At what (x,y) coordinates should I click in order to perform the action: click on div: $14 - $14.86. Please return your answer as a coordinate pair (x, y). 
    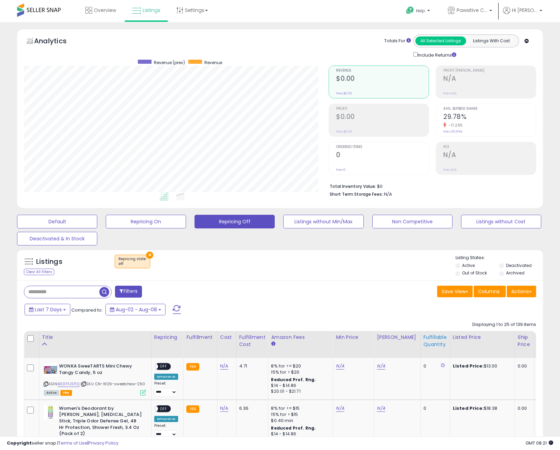
    Looking at the image, I should click on (299, 434).